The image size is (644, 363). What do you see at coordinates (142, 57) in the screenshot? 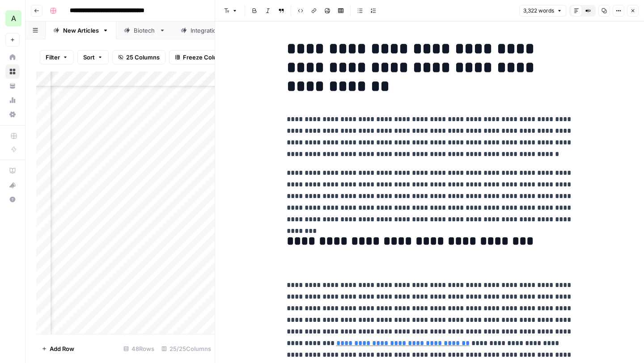
I see `span: 25 Columns` at bounding box center [142, 57].